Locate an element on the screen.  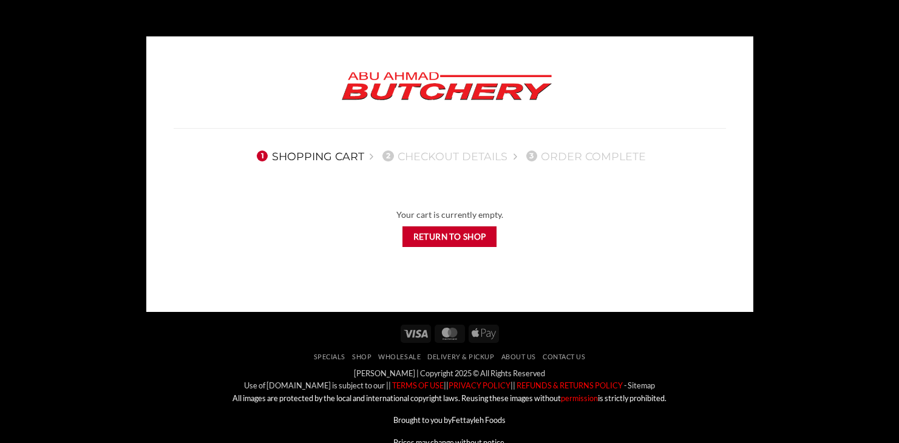
a: Specials is located at coordinates (330, 356).